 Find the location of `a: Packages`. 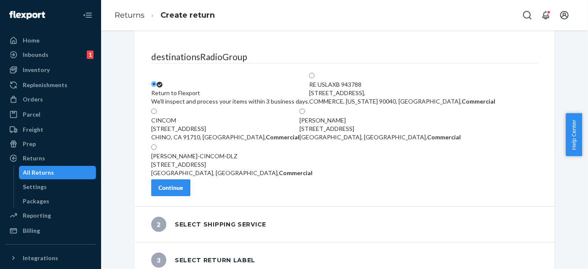

a: Packages is located at coordinates (58, 201).